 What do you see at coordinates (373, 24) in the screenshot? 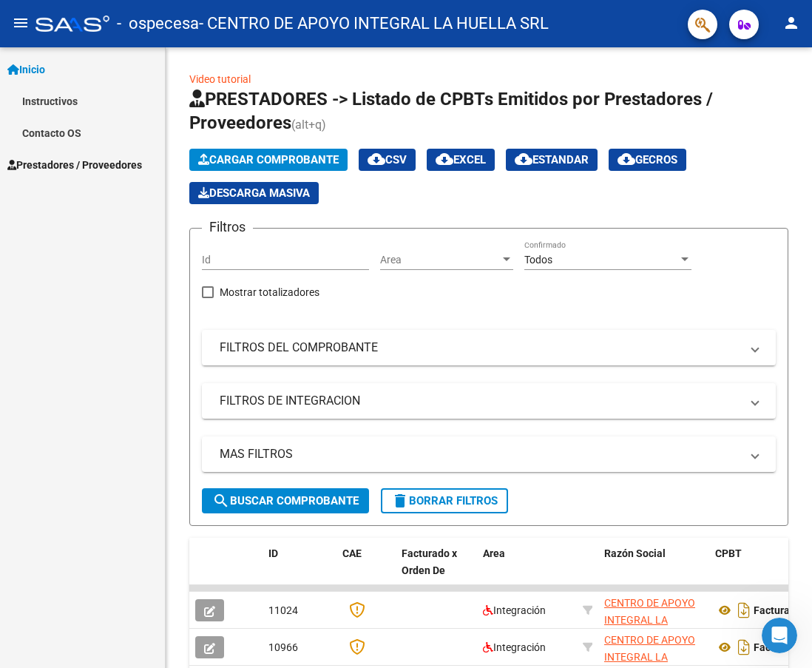
I see `span: - CENTRO DE APOYO INTEGRAL LA HUELLA SRL` at bounding box center [373, 24].